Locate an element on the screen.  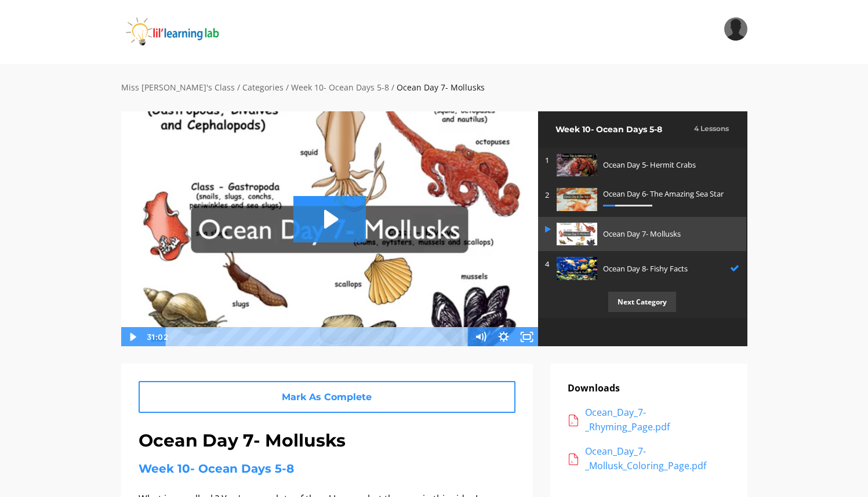
p: Ocean Day 6- The Amazing Sea Star is located at coordinates (668, 194).